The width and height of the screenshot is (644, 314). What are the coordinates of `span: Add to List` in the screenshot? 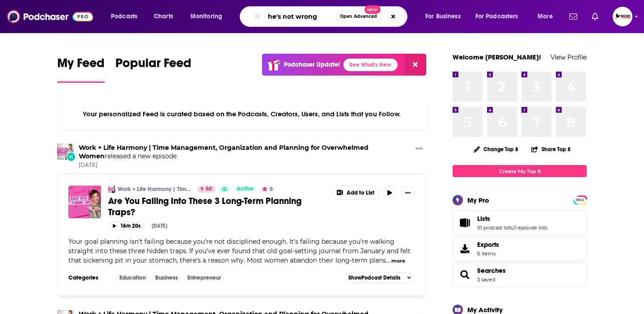 It's located at (361, 193).